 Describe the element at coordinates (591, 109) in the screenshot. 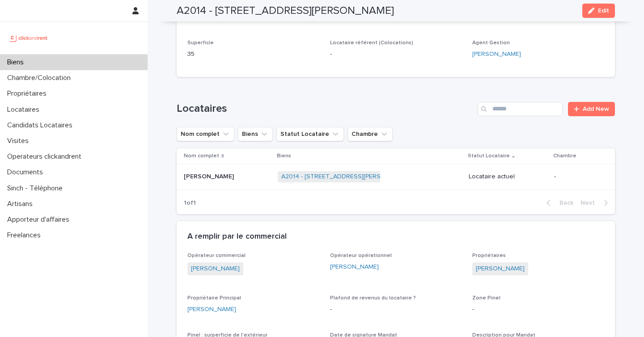

I see `a: Add New` at that location.